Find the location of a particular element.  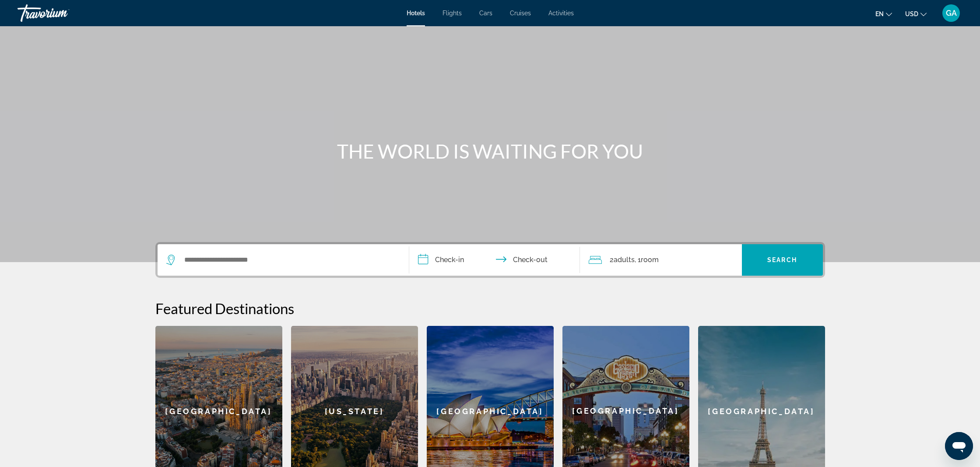

span: Flights is located at coordinates (452, 13).